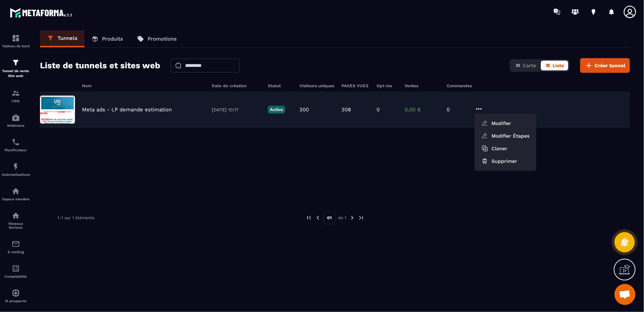 The height and width of the screenshot is (312, 644). Describe the element at coordinates (16, 41) in the screenshot. I see `a: formationformationTableau de bord` at that location.